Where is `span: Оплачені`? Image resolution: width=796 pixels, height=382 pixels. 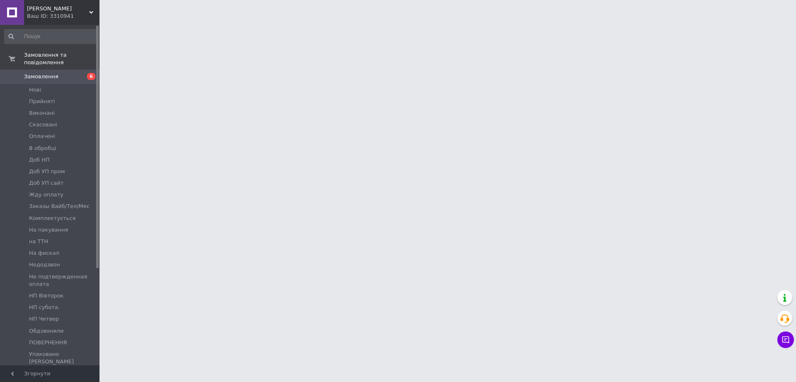 span: Оплачені is located at coordinates (42, 136).